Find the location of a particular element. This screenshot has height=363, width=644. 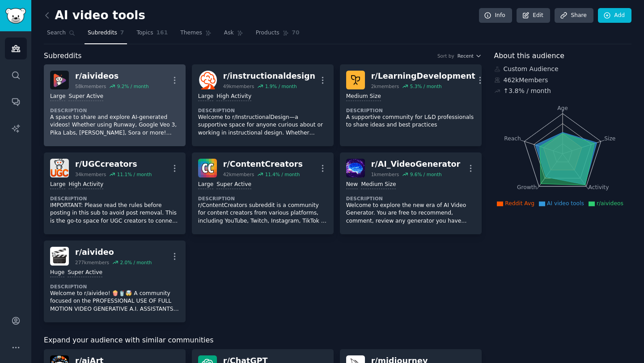

div: 9.2 % / month is located at coordinates (133, 86).